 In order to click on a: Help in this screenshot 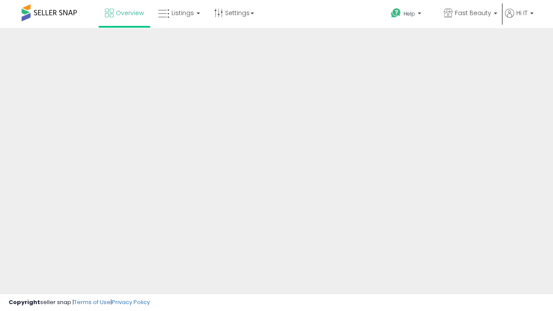, I will do `click(410, 15)`.